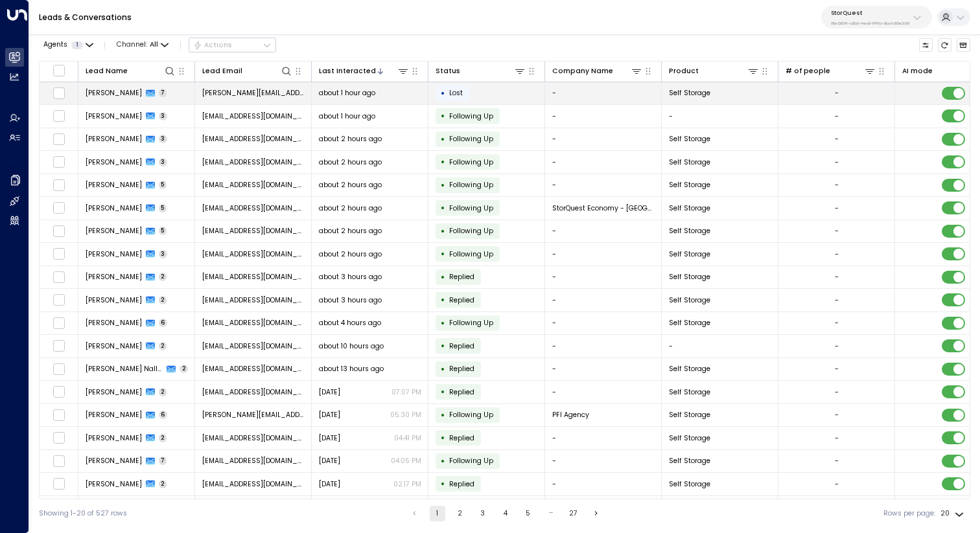 Image resolution: width=980 pixels, height=533 pixels. What do you see at coordinates (870, 13) in the screenshot?
I see `p: StorQuest` at bounding box center [870, 13].